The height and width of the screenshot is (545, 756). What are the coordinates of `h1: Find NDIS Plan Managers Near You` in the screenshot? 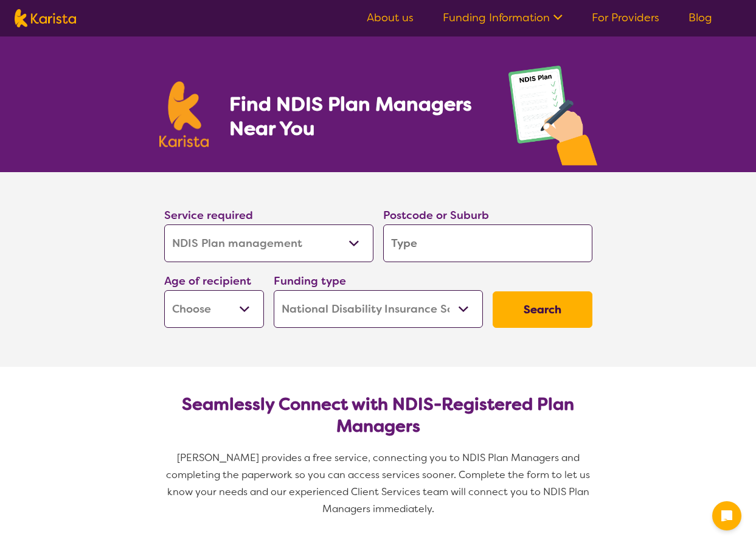 It's located at (357, 116).